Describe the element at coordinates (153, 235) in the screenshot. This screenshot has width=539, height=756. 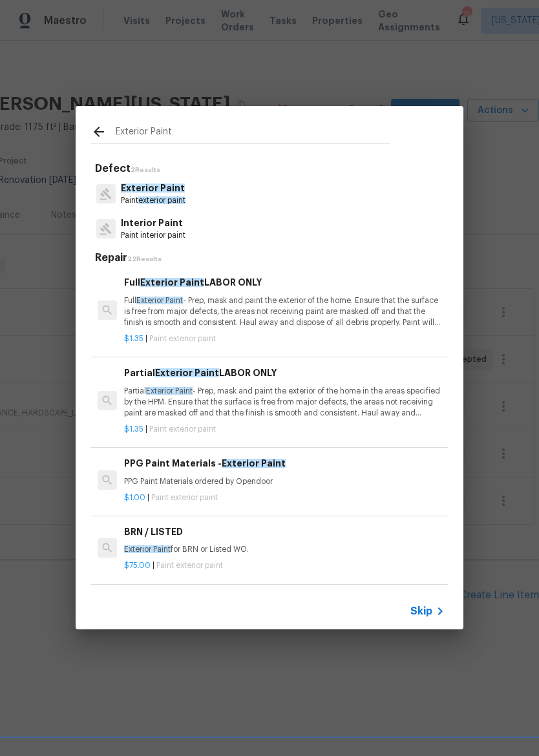
I see `p: Paint interior paint` at that location.